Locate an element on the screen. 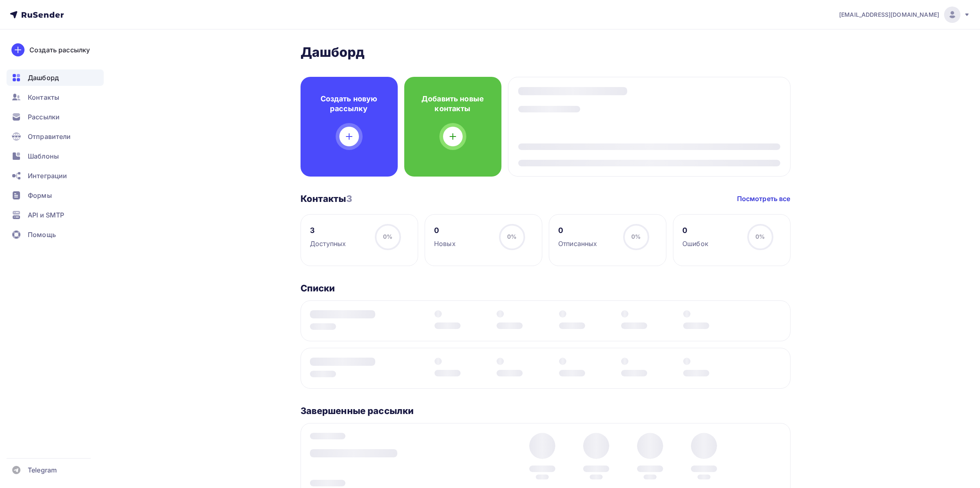 The width and height of the screenshot is (980, 488). span: Отправители is located at coordinates (49, 137).